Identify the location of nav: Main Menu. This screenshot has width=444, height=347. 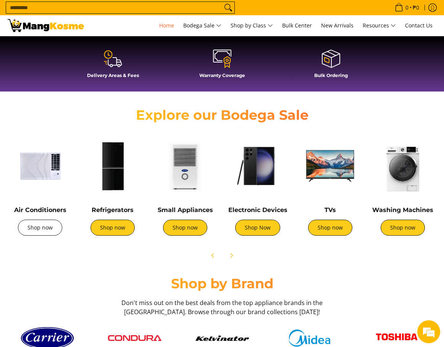
(264, 26).